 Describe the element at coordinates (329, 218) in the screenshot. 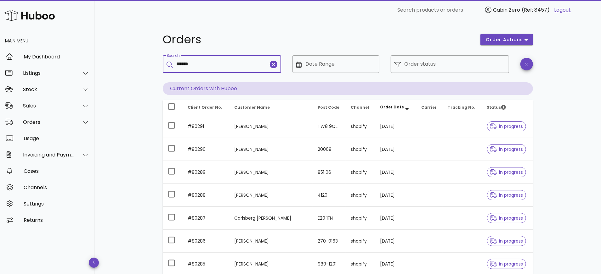

I see `td: E20 1FN` at that location.